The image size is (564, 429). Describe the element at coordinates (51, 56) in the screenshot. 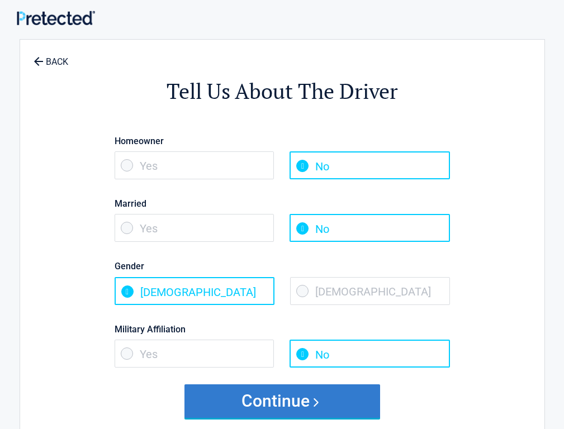

I see `a: BACK` at that location.